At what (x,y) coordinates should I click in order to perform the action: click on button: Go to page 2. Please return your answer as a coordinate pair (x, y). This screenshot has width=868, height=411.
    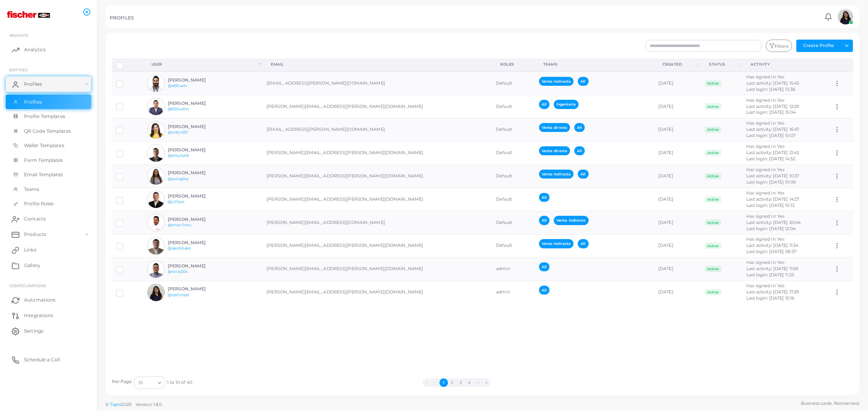
    Looking at the image, I should click on (452, 383).